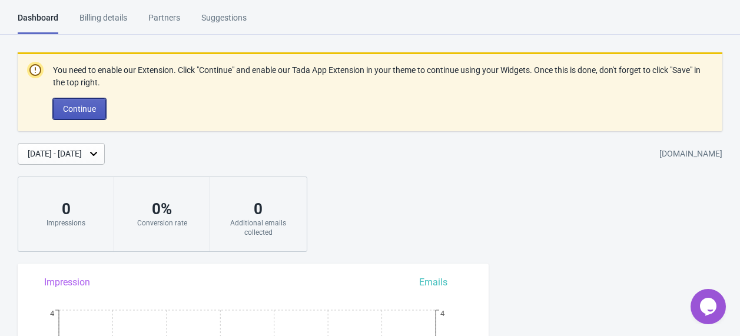  I want to click on div: Additional emails collected, so click(258, 228).